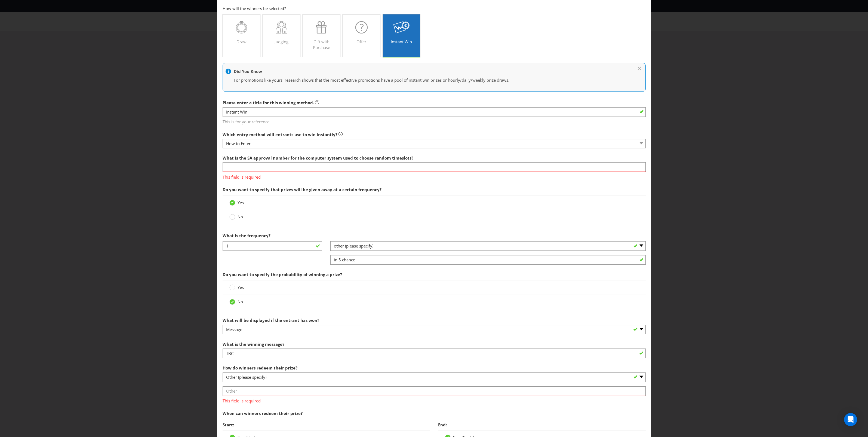 The height and width of the screenshot is (437, 868). Describe the element at coordinates (228, 425) in the screenshot. I see `span: Start:` at that location.